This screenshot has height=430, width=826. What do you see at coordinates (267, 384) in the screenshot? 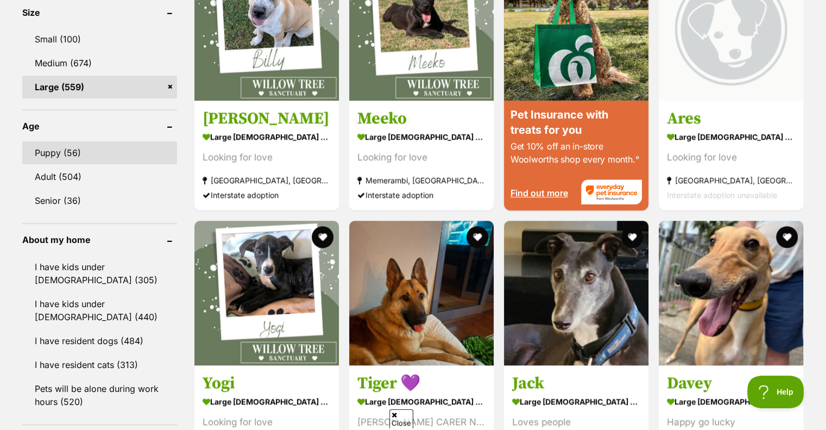
I see `h3: Yogi` at bounding box center [267, 384].